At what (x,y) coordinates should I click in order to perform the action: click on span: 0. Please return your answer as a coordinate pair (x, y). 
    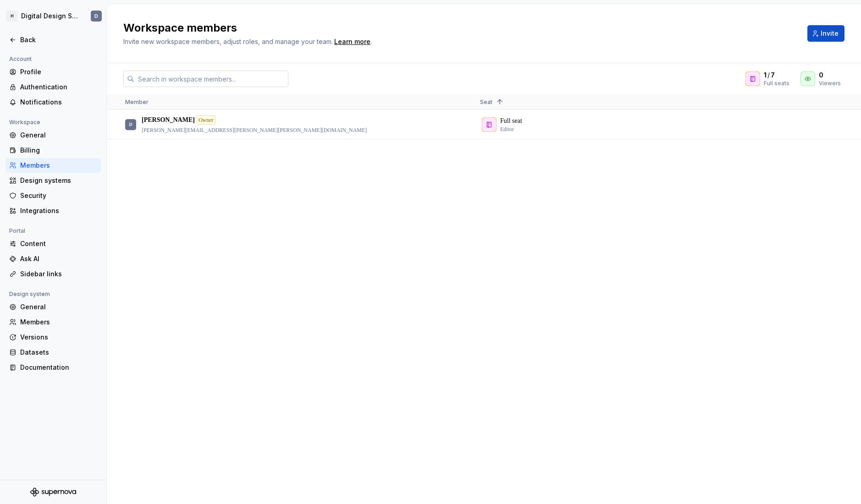
    Looking at the image, I should click on (822, 75).